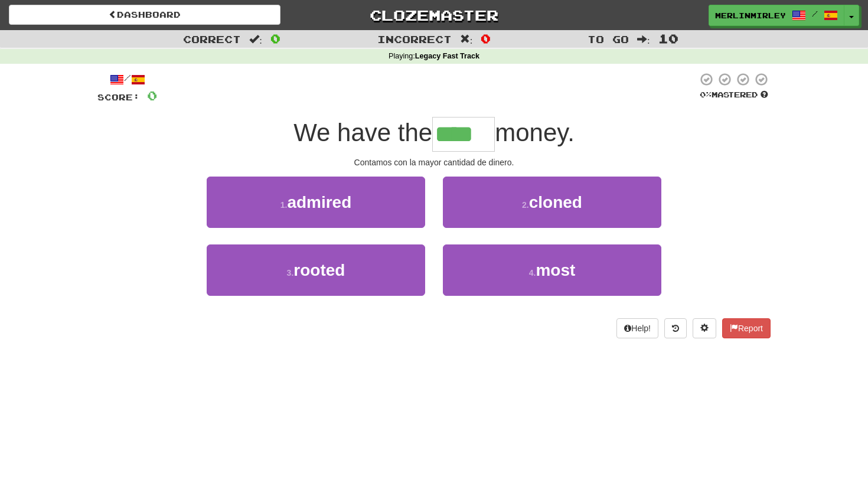  Describe the element at coordinates (750, 15) in the screenshot. I see `span: merlinmirley` at that location.